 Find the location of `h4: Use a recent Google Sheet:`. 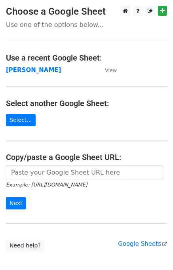

h4: Use a recent Google Sheet: is located at coordinates (86, 58).